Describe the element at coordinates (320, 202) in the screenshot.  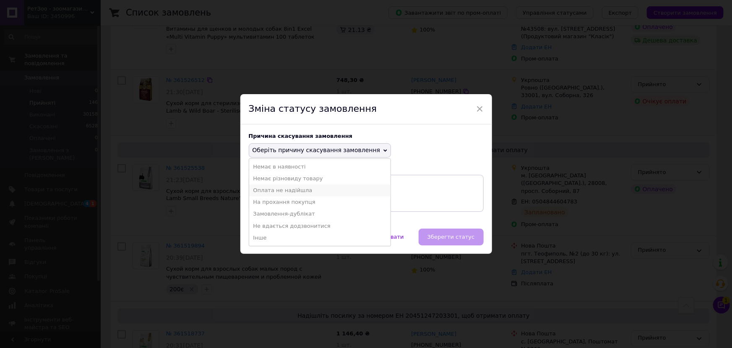
I see `li: На прохання покупця` at that location.